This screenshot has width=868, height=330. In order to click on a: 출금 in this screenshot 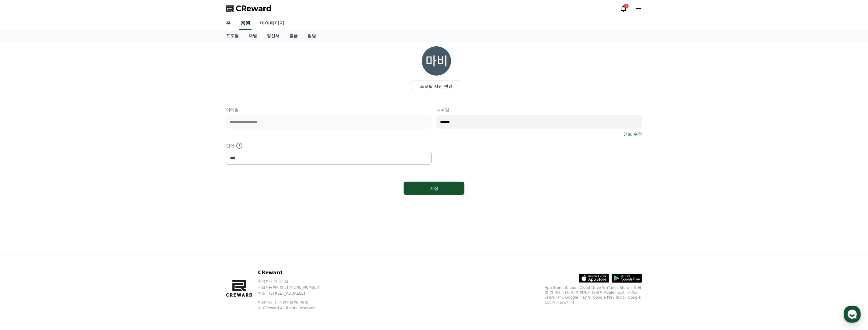, I will do `click(293, 35)`.